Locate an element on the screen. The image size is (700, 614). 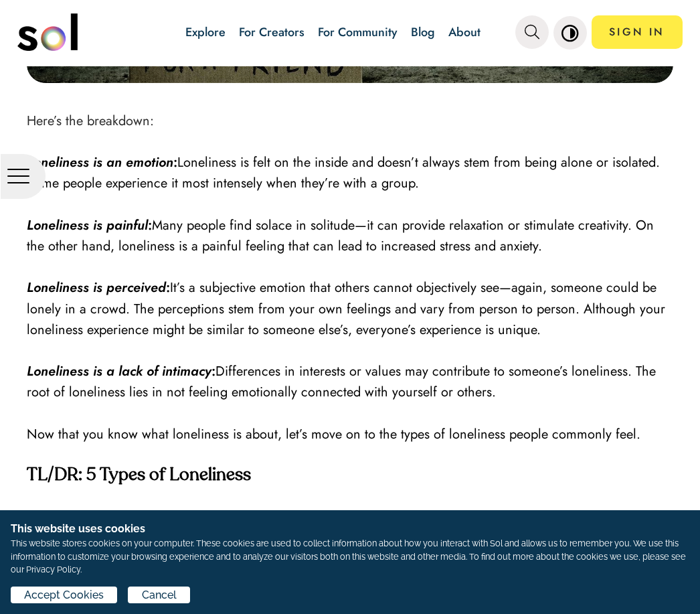
span: Now that you know what loneliness is about, let’s move on to the types of loneliness people commo... is located at coordinates (333, 433).